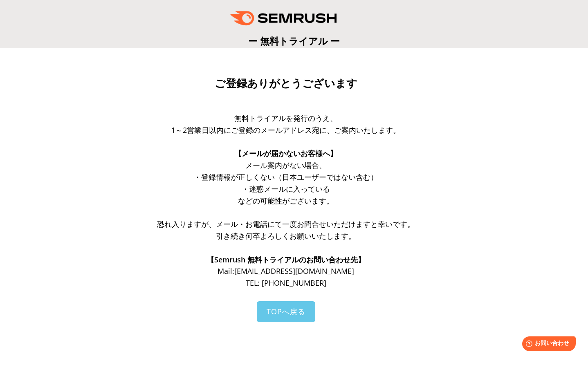  Describe the element at coordinates (37, 10) in the screenshot. I see `span: お問い合わせ` at that location.